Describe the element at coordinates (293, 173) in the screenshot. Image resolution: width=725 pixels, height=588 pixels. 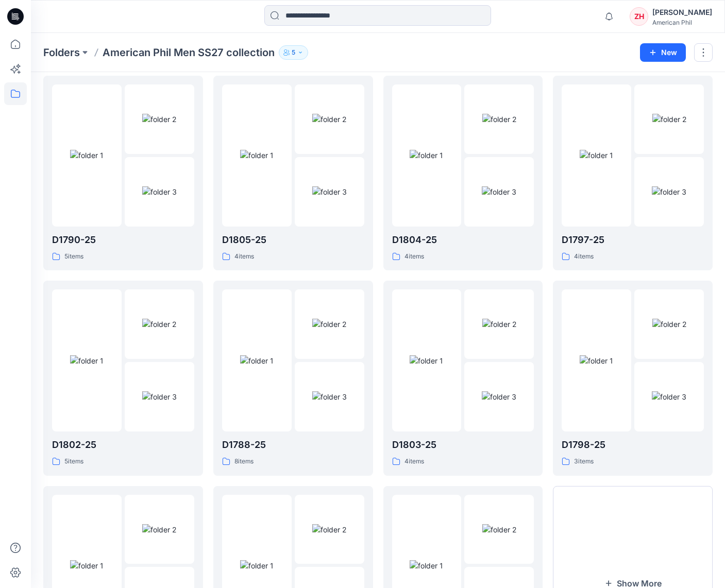
I see `a: folder 1folder 2folder 3D1805-254items` at that location.